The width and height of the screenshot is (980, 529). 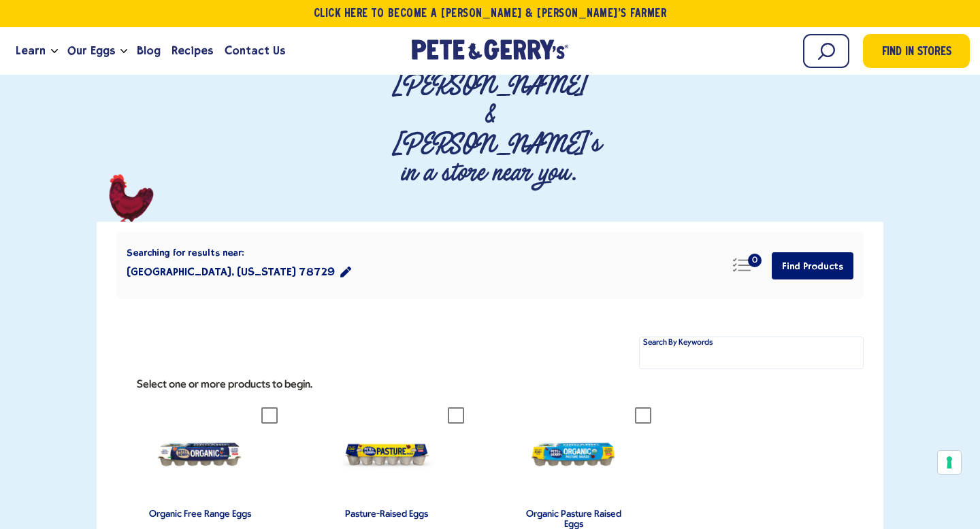 I want to click on span: Our Eggs, so click(x=91, y=50).